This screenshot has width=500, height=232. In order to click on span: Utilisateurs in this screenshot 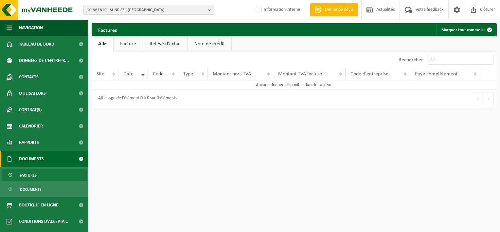, I will do `click(32, 93)`.